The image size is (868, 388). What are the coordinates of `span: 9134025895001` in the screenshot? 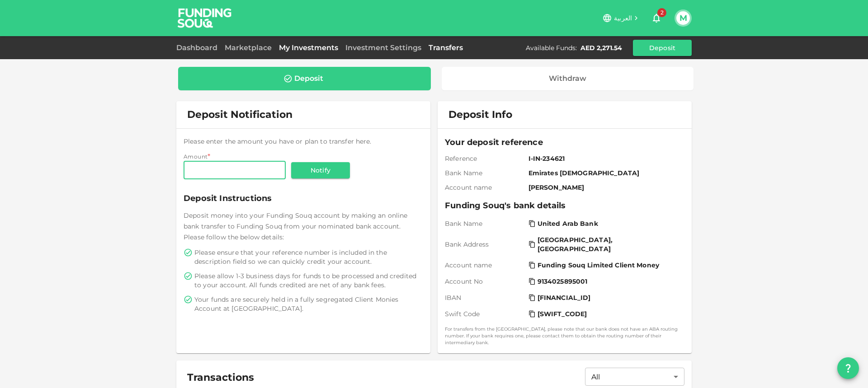 It's located at (563, 281).